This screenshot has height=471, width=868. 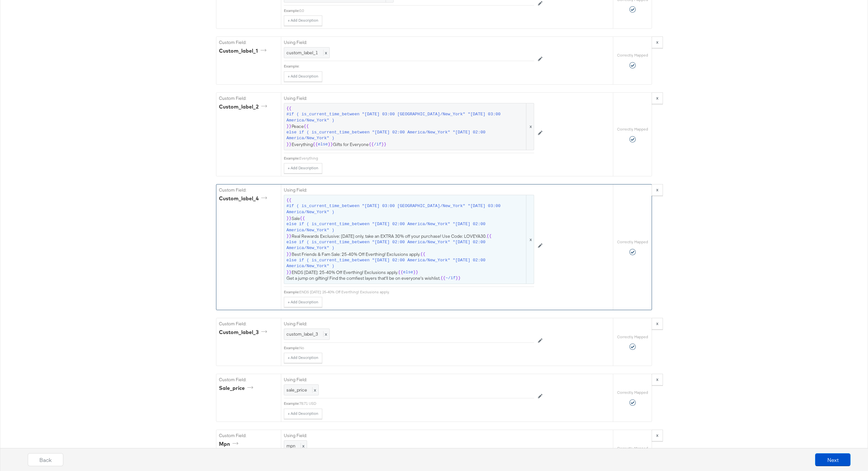 What do you see at coordinates (832, 460) in the screenshot?
I see `button: Next` at bounding box center [832, 460].